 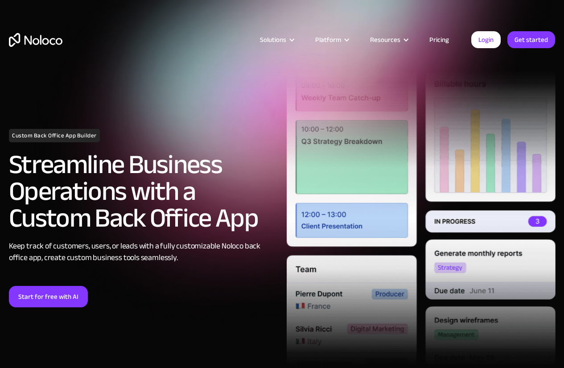 What do you see at coordinates (54, 136) in the screenshot?
I see `h1: Custom Back Office App Builder` at bounding box center [54, 136].